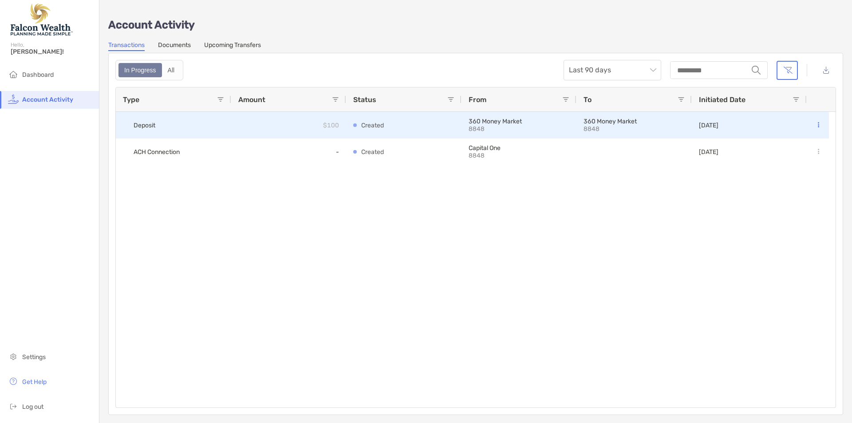 The image size is (852, 423). Describe the element at coordinates (140, 70) in the screenshot. I see `div: In Progress` at that location.